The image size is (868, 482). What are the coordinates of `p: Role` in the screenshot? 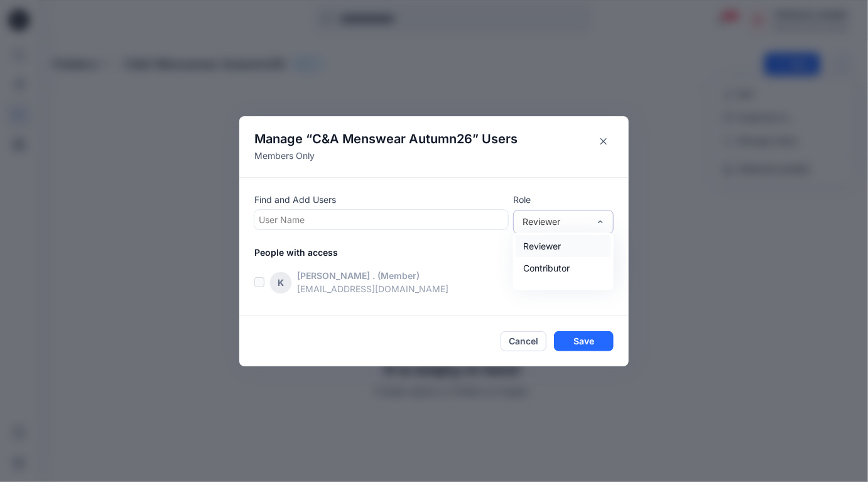 It's located at (563, 199).